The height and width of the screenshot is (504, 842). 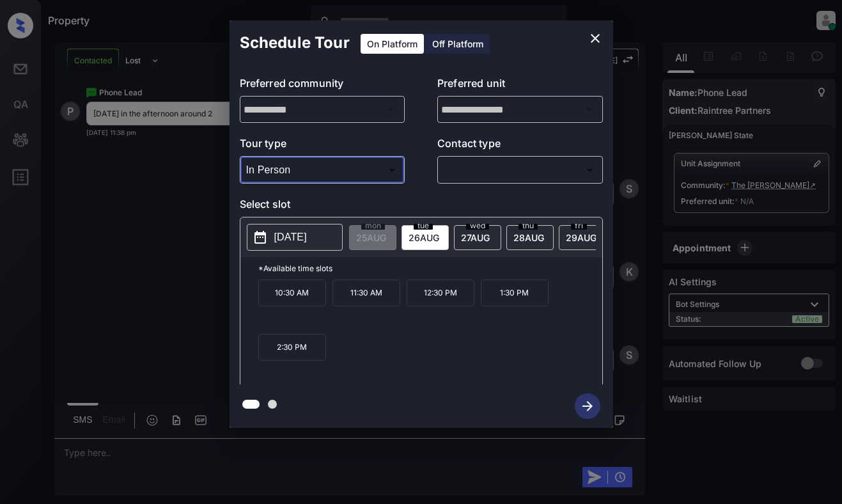 I want to click on p: 1:30 PM, so click(x=515, y=292).